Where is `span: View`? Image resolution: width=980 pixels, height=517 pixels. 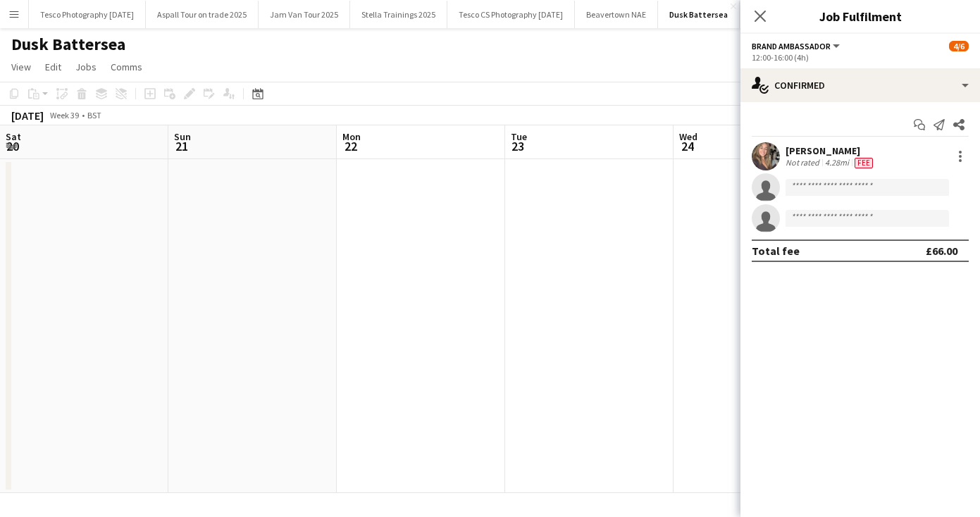 span: View is located at coordinates (21, 67).